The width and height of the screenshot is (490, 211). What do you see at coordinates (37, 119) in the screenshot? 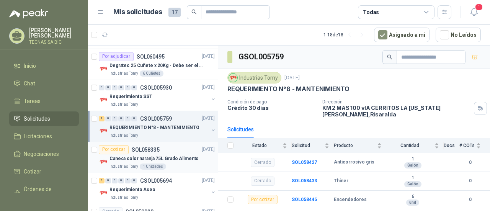
I see `span: Solicitudes` at bounding box center [37, 119].